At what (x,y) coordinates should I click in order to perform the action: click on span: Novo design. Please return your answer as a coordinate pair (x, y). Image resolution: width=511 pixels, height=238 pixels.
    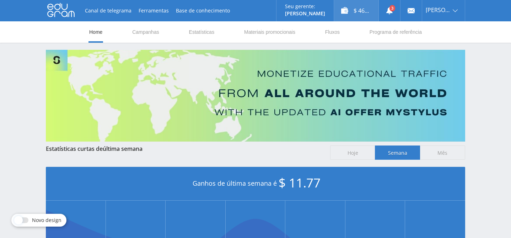
    Looking at the image, I should click on (47, 220).